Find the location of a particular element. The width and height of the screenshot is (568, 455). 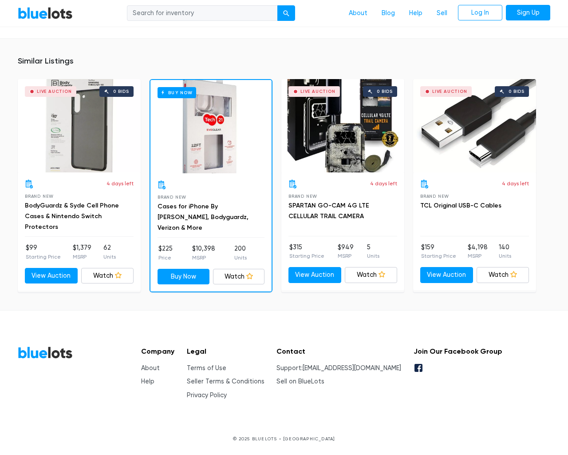

li: $4,198 is located at coordinates (478, 251).